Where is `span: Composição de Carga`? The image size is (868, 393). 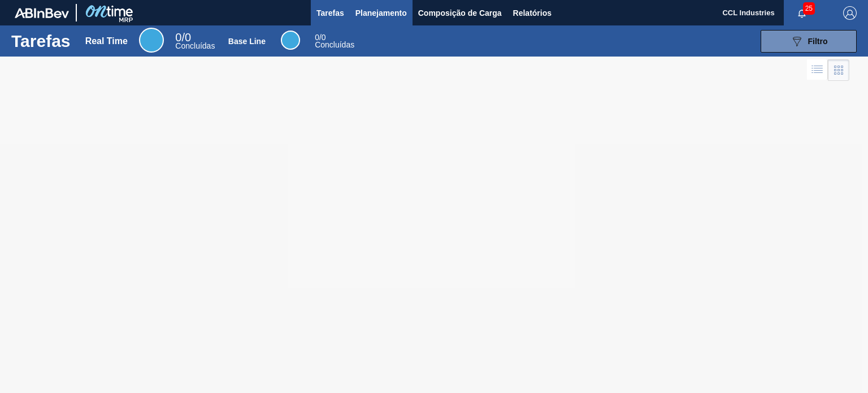 span: Composição de Carga is located at coordinates (460, 13).